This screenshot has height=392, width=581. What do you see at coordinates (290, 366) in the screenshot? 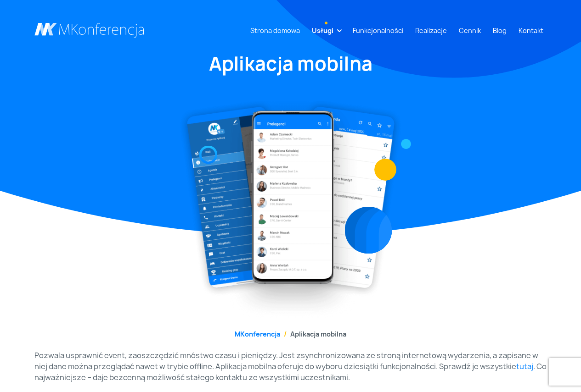
I see `p: Pozwala usprawnić event, zaoszczędzić mnóstwo czasu i pieniędzy. Jest zsynchronizowana ze stroną ...` at bounding box center [290, 366].